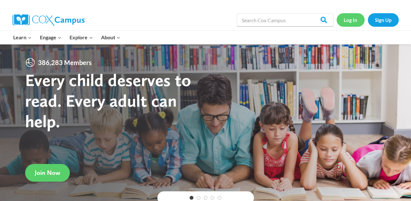  What do you see at coordinates (51, 37) in the screenshot?
I see `button: Child menu of Engage` at bounding box center [51, 37].